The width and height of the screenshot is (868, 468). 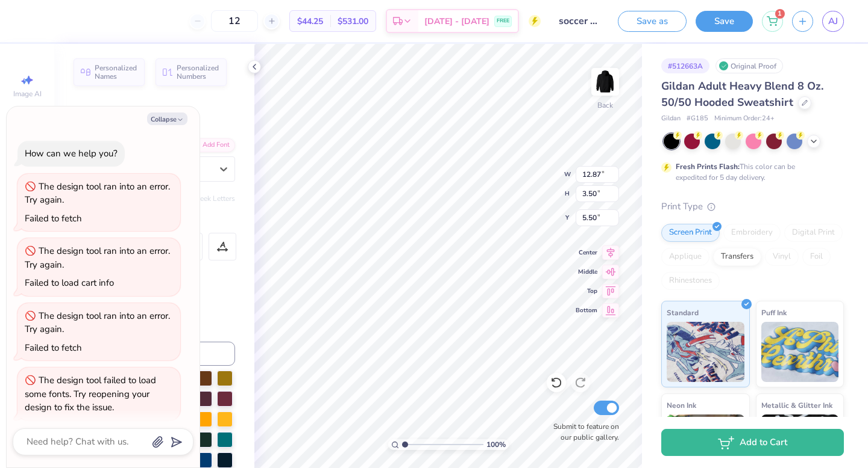 I want to click on a: AJ, so click(x=833, y=21).